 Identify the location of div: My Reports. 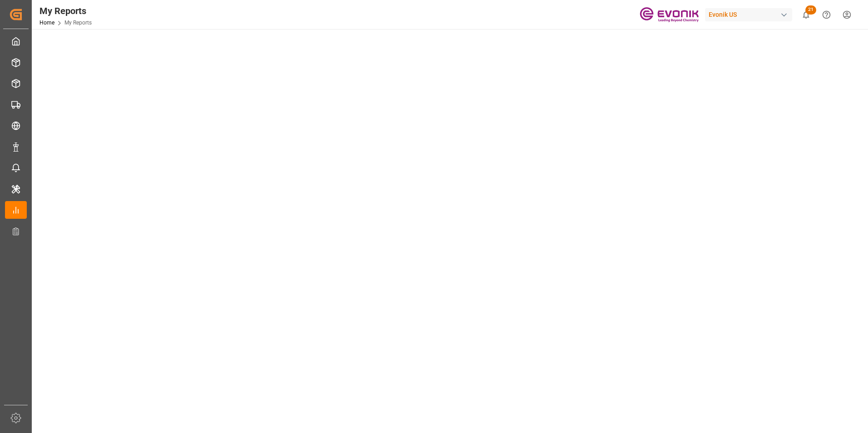
(65, 11).